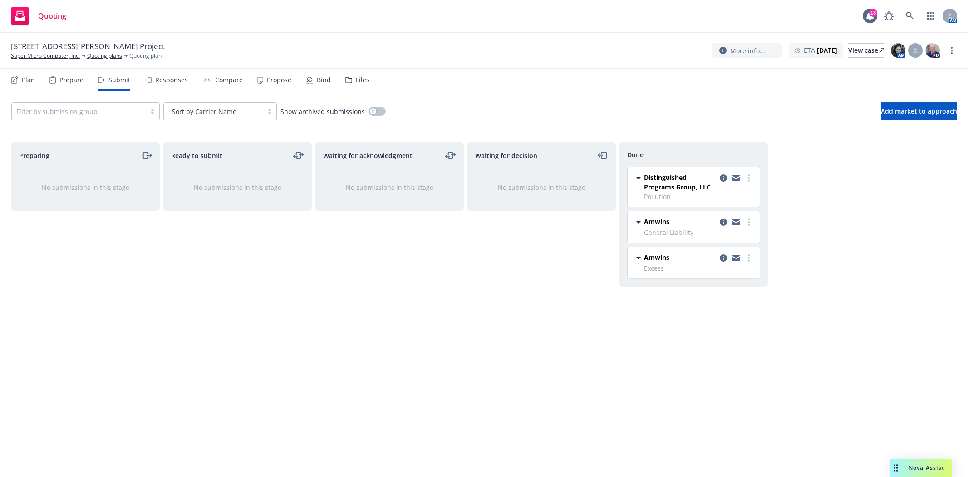 Image resolution: width=968 pixels, height=477 pixels. What do you see at coordinates (52, 16) in the screenshot?
I see `span: Quoting` at bounding box center [52, 16].